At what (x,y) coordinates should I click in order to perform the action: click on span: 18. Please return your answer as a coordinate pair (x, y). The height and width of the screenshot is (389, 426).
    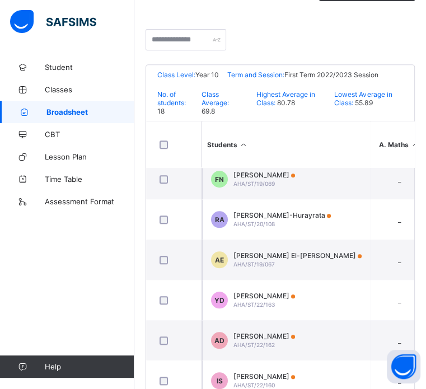
    Looking at the image, I should click on (161, 111).